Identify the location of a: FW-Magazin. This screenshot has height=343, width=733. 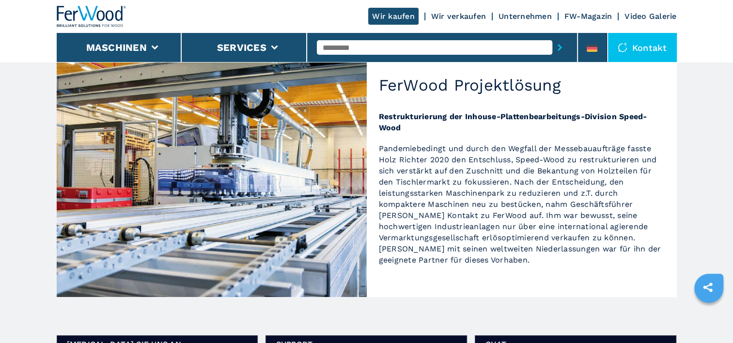
(589, 16).